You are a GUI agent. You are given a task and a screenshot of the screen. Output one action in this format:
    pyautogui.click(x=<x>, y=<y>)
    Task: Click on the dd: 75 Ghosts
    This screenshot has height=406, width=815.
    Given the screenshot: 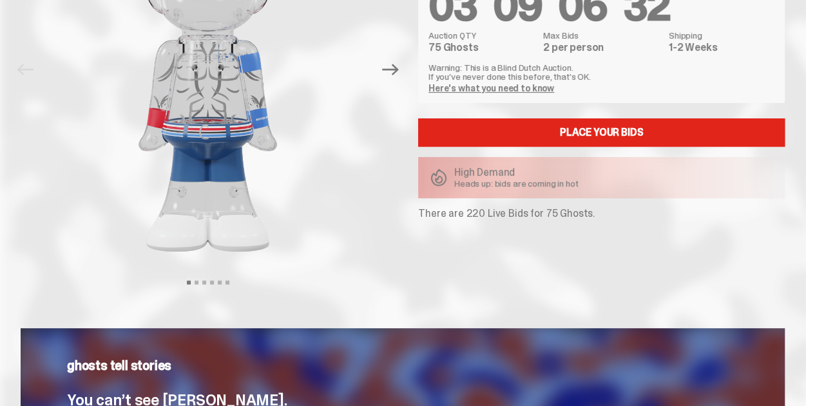 What is the action you would take?
    pyautogui.click(x=482, y=48)
    